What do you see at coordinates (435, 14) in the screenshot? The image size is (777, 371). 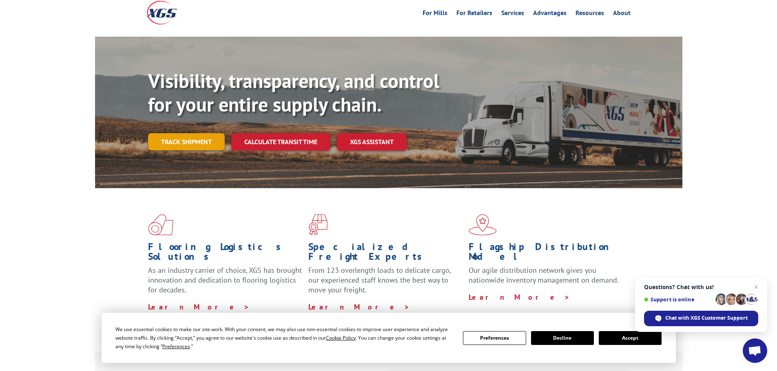 I see `a: For Mills` at bounding box center [435, 14].